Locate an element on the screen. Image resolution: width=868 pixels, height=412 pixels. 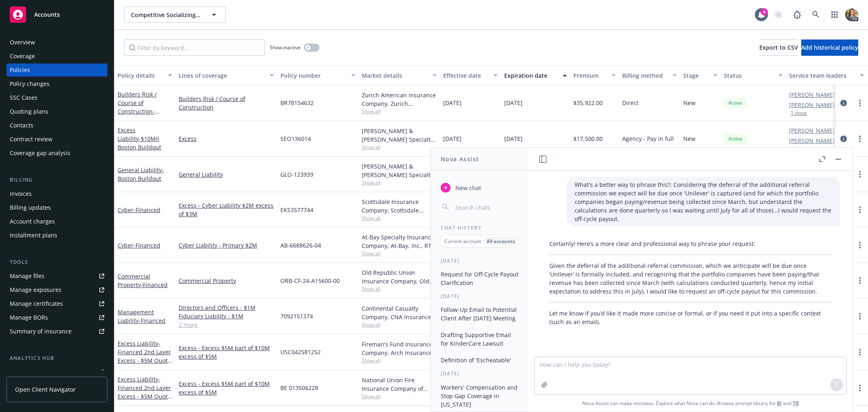
span: GLO-123939 is located at coordinates (297, 175).